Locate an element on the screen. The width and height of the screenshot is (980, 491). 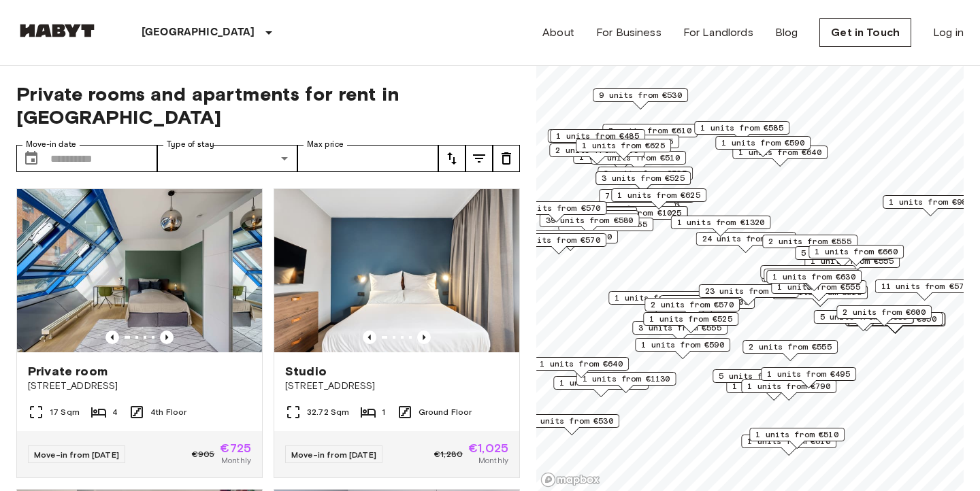
span: 1 units from €1320 is located at coordinates (720, 222).